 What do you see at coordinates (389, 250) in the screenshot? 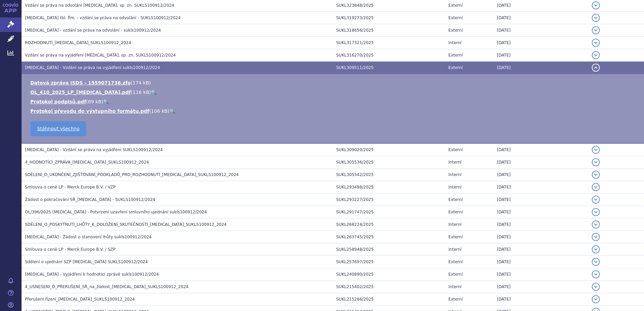
I see `td: SUKL258948/2025` at bounding box center [389, 250].